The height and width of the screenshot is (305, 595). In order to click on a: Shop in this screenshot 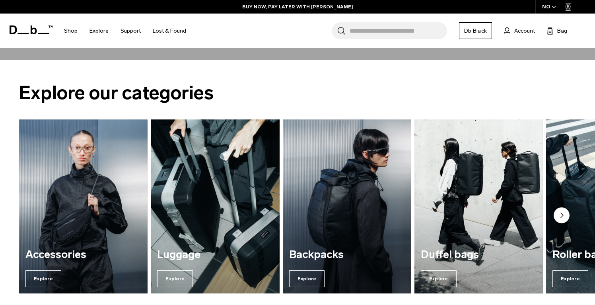, I will do `click(71, 31)`.